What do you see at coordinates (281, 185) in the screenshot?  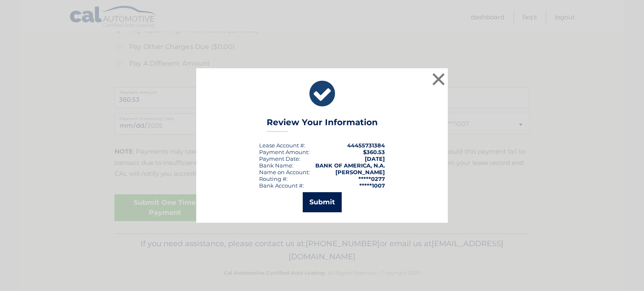 I see `div: Bank Account #:` at bounding box center [281, 185].